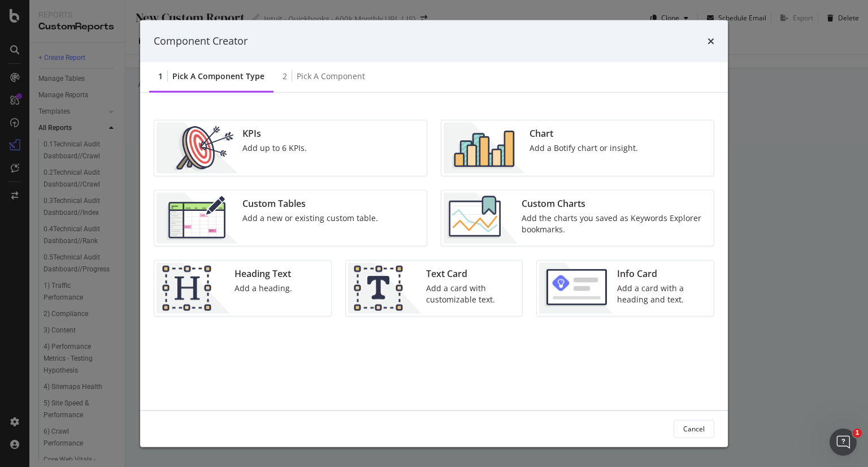 The height and width of the screenshot is (467, 868). Describe the element at coordinates (484, 148) in the screenshot. I see `img: BHjNRGjj.png` at that location.